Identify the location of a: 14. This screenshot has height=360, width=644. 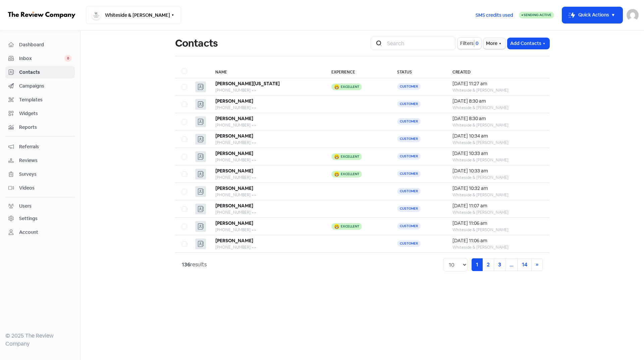
(524, 265).